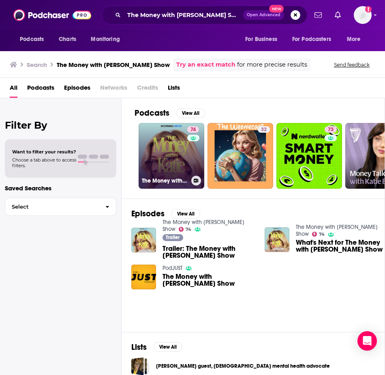 This screenshot has width=385, height=375. What do you see at coordinates (261, 39) in the screenshot?
I see `span: For Business` at bounding box center [261, 39].